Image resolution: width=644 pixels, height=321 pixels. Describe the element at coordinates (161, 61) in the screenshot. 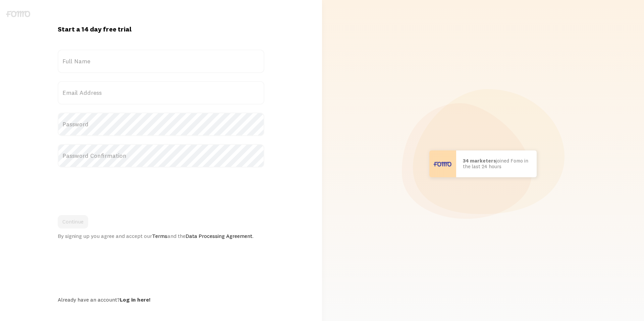

I see `label: Full Name` at that location.